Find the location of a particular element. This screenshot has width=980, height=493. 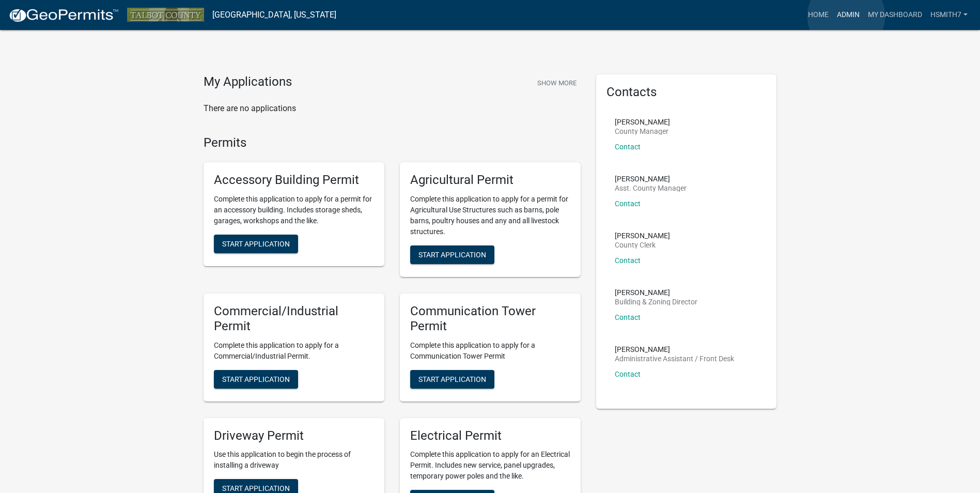

h5: Agricultural Permit is located at coordinates (490, 179).